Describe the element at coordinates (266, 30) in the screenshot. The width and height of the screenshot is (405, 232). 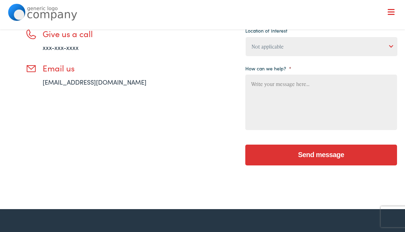
I see `label: Location of Interest` at that location.